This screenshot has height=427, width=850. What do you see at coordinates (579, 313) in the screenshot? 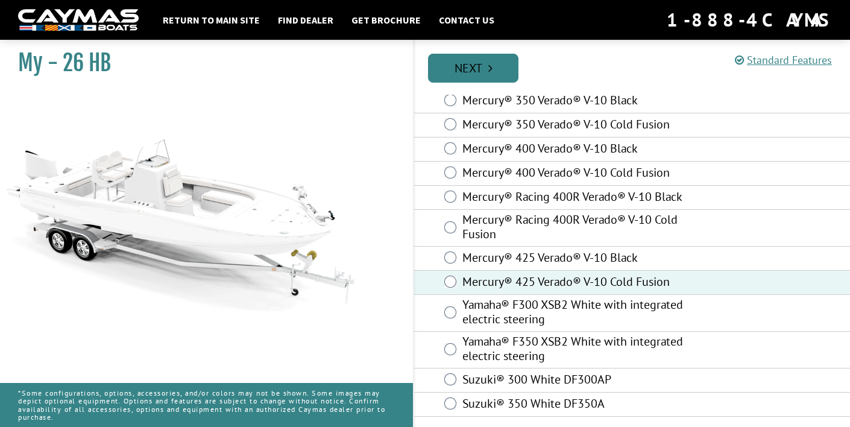
I see `label: Yamaha® F300 XSB2 White with integrated electric steering` at bounding box center [579, 313].